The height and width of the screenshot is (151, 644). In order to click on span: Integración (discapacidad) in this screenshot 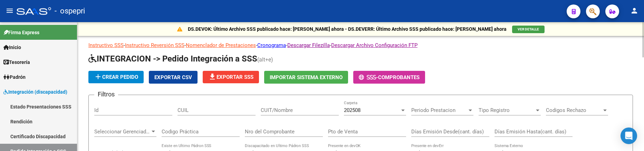, I will do `click(35, 92)`.